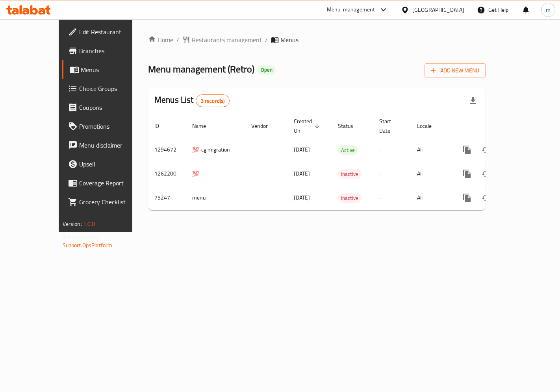 The width and height of the screenshot is (560, 392). I want to click on span: Menu disclaimer, so click(112, 146).